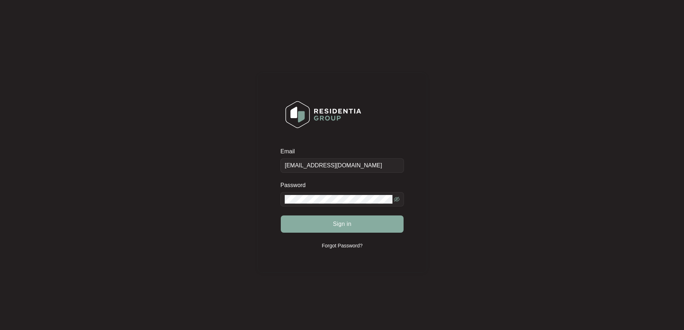  I want to click on p: Forgot Password?, so click(342, 246).